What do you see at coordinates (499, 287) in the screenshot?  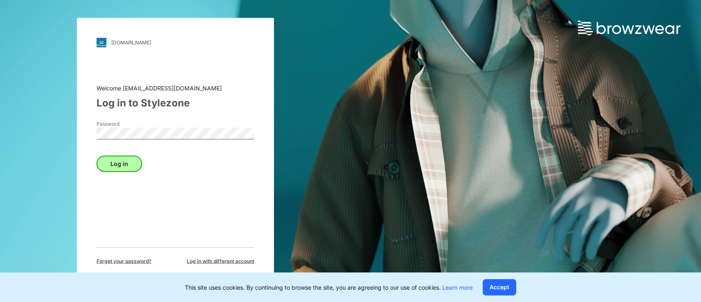 I see `button: Accept` at bounding box center [499, 287].